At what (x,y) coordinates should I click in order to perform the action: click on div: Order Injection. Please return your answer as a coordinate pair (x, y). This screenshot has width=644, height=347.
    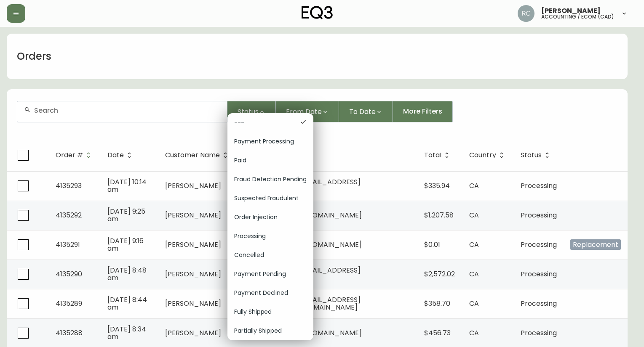
    Looking at the image, I should click on (270, 217).